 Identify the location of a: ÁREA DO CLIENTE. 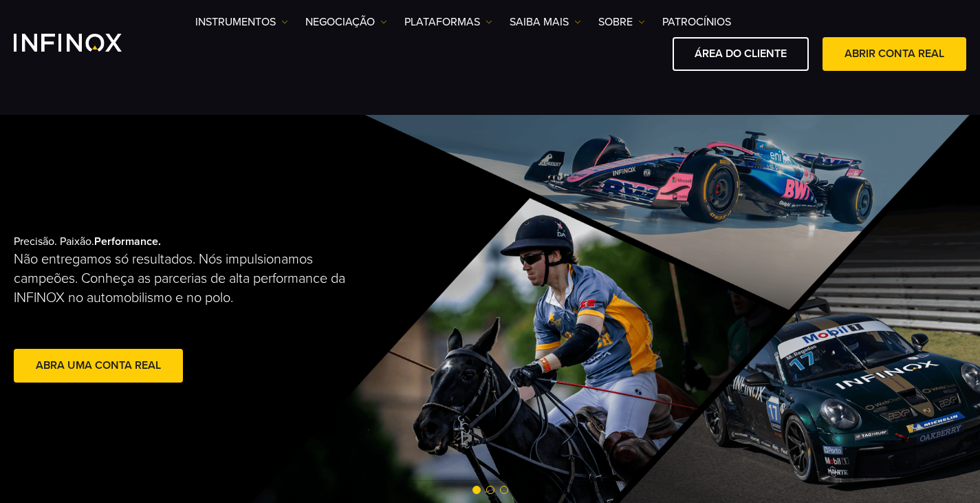
(741, 54).